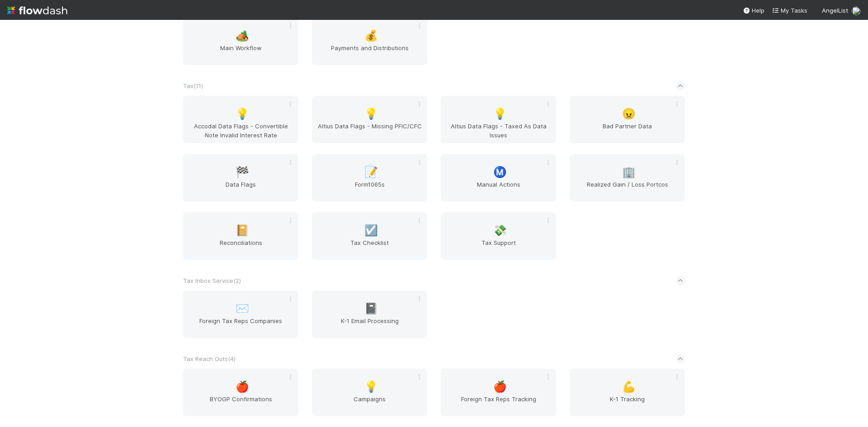 The image size is (868, 427). Describe the element at coordinates (369, 53) in the screenshot. I see `span: Payments and Distributions` at that location.